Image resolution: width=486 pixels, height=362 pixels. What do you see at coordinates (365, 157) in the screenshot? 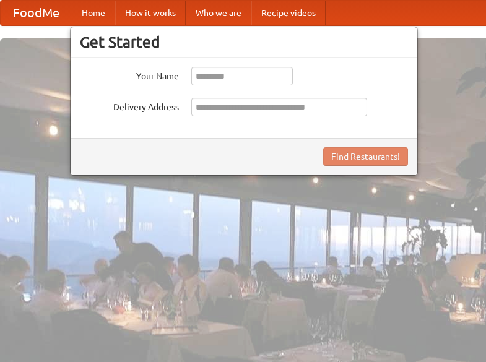
I see `button: Find Restaurants!` at bounding box center [365, 157].